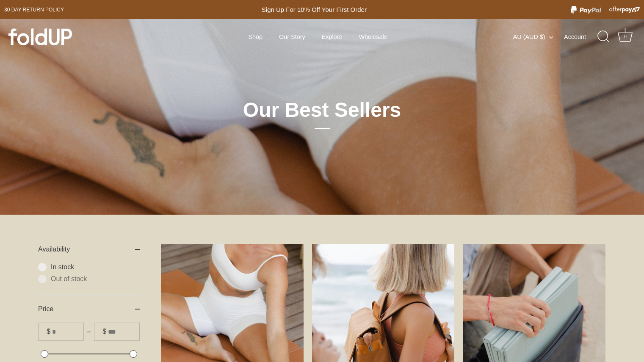  I want to click on a: 30 day Return policy, so click(34, 9).